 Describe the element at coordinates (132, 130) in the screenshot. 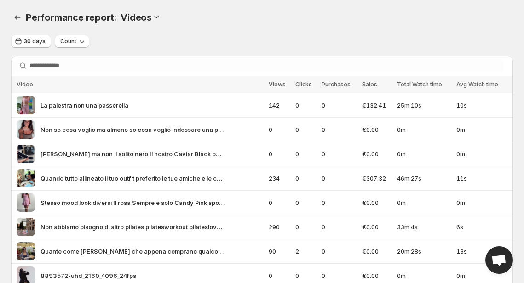

I see `span: Non so cosa voglio ma almeno so cosa voglio indossare una parola Igeia` at that location.